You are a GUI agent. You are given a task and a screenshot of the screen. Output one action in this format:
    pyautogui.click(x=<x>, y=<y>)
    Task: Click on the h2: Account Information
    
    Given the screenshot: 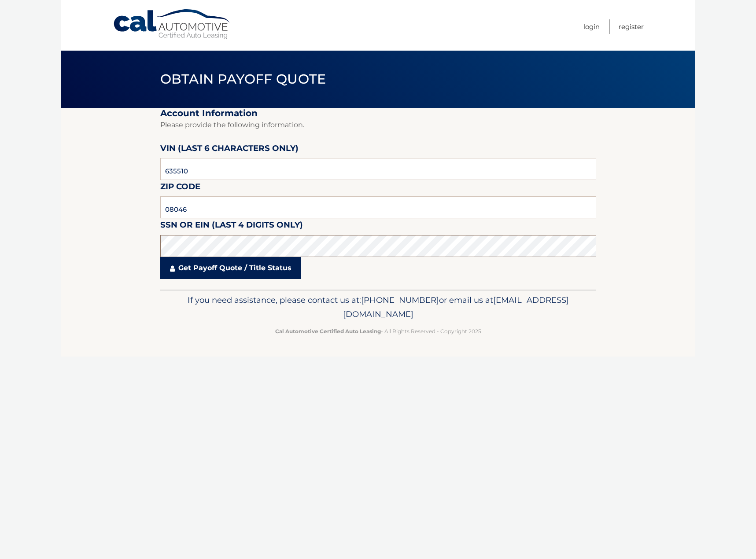 What is the action you would take?
    pyautogui.click(x=378, y=113)
    